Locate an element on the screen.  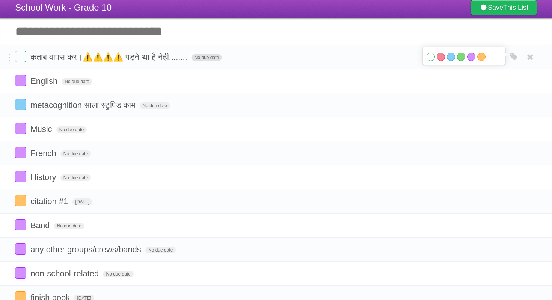
span: Music is located at coordinates (42, 129).